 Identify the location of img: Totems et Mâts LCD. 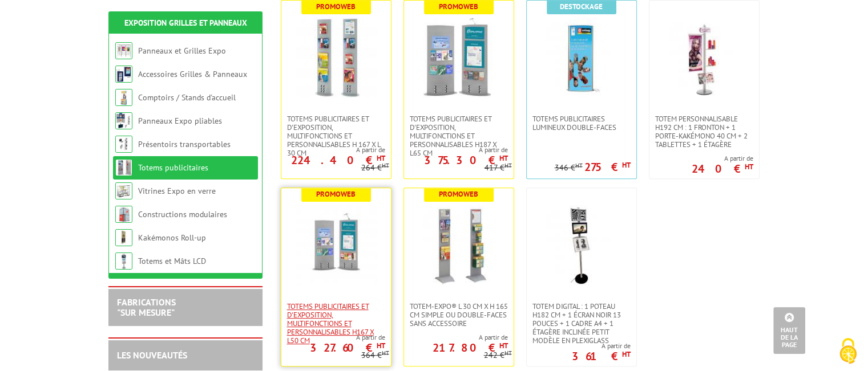
(123, 261).